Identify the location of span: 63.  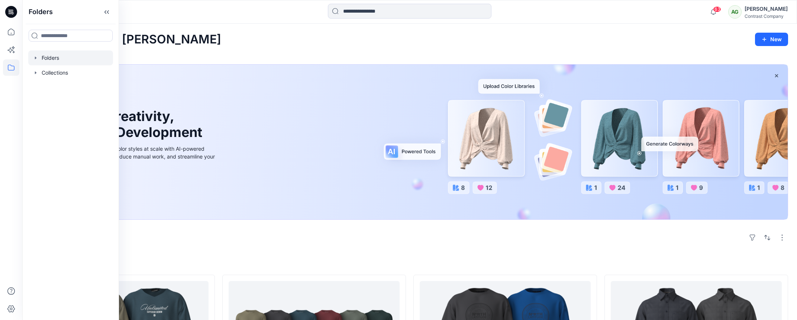
(717, 9).